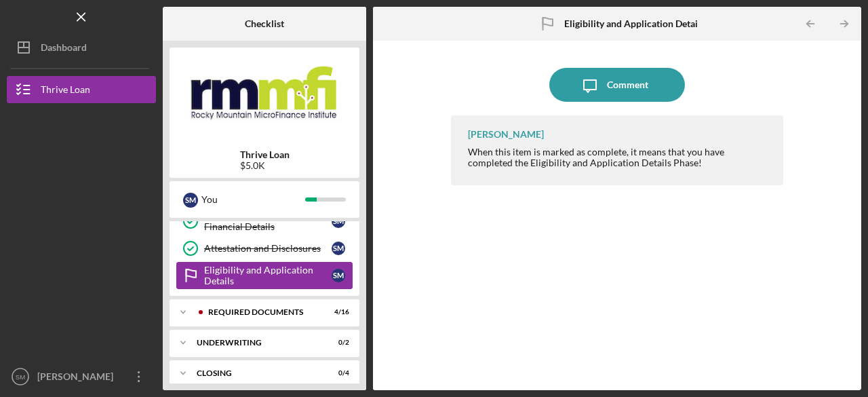 The height and width of the screenshot is (397, 868). What do you see at coordinates (268, 248) in the screenshot?
I see `div: Attestation and Disclosures` at bounding box center [268, 248].